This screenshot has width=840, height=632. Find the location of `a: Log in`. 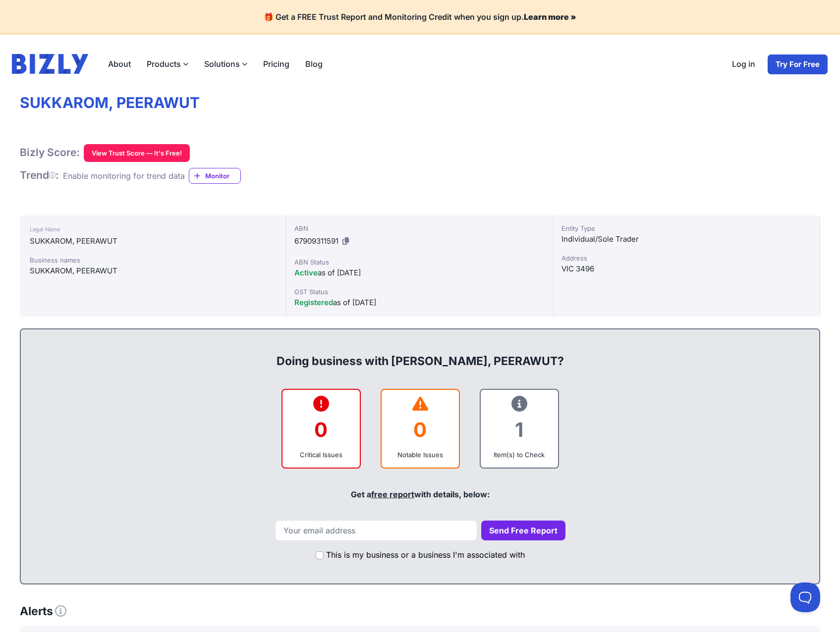

a: Log in is located at coordinates (743, 64).